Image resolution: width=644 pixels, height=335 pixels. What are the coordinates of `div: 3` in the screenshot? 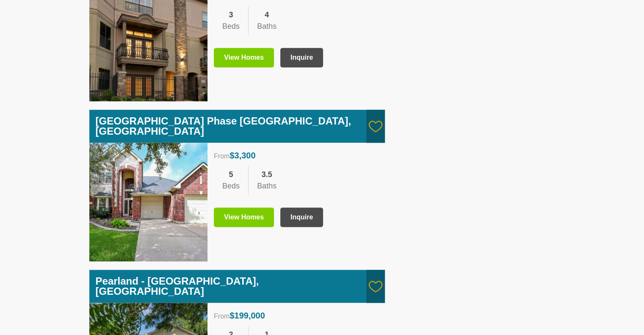 It's located at (230, 15).